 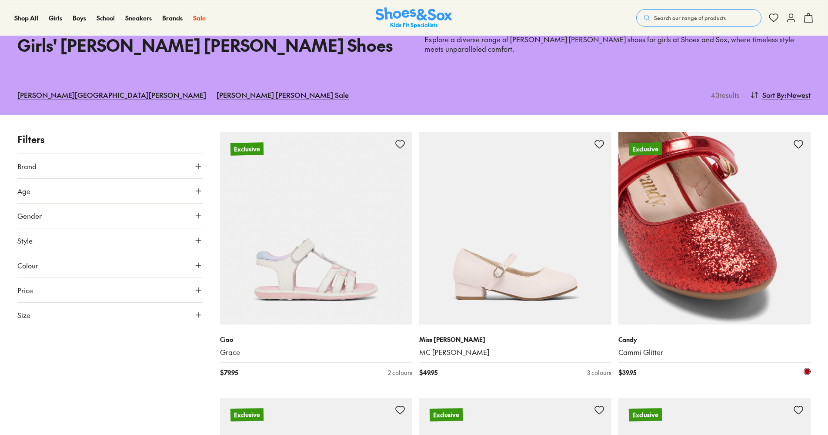 I want to click on button: Price, so click(x=110, y=290).